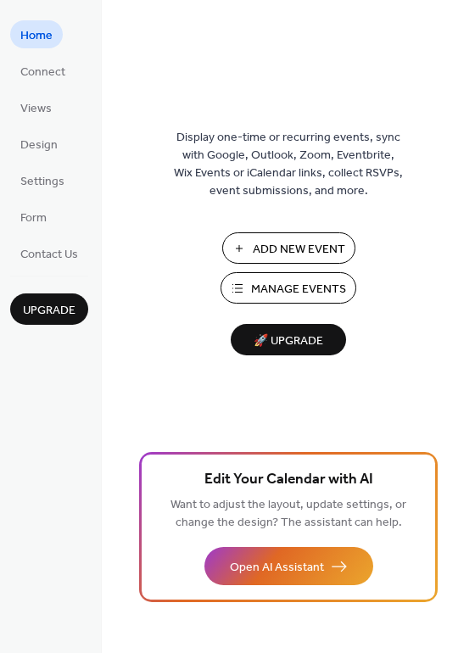 This screenshot has width=475, height=653. Describe the element at coordinates (288, 248) in the screenshot. I see `button: Add New Event` at that location.